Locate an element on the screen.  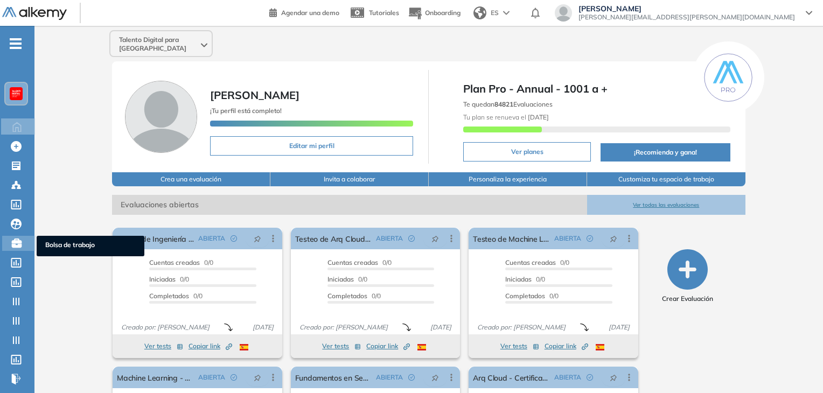
img: Foto de perfil is located at coordinates (161, 117).